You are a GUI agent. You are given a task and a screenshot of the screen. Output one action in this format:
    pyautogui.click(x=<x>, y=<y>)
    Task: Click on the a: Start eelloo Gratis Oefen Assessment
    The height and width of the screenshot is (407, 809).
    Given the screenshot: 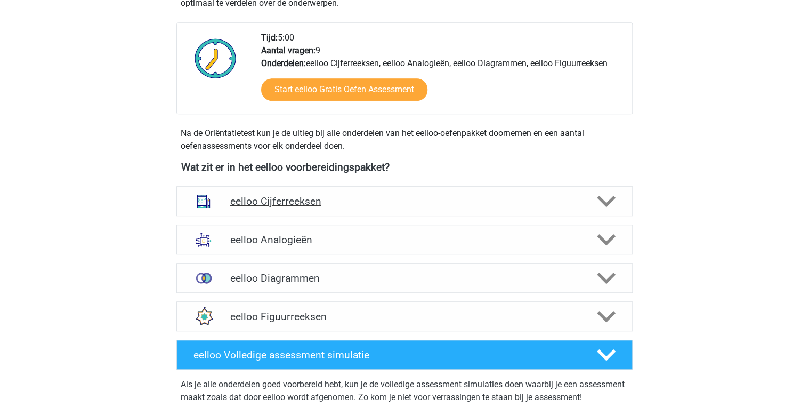 What is the action you would take?
    pyautogui.click(x=344, y=90)
    